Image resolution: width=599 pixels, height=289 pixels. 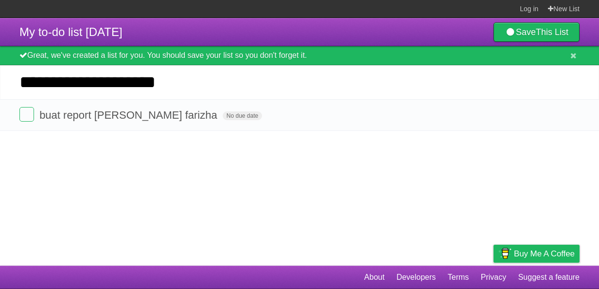 What do you see at coordinates (27, 114) in the screenshot?
I see `label: Done` at bounding box center [27, 114].